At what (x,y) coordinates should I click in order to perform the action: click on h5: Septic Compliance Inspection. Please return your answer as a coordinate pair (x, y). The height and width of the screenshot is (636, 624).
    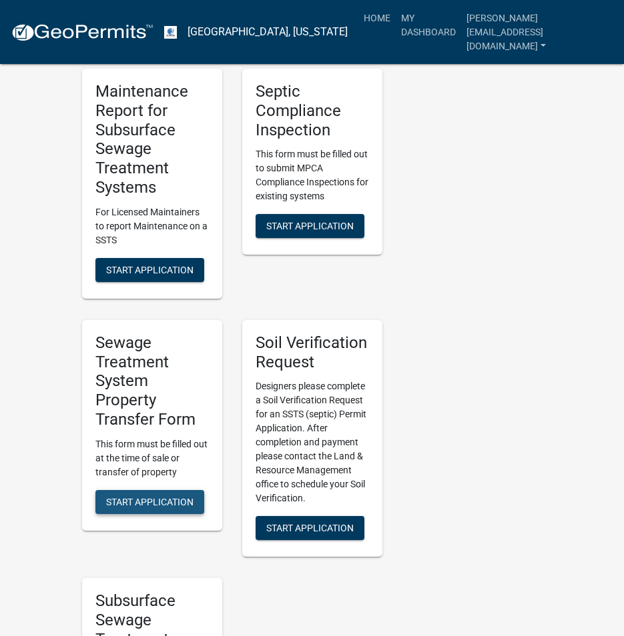
    Looking at the image, I should click on (312, 111).